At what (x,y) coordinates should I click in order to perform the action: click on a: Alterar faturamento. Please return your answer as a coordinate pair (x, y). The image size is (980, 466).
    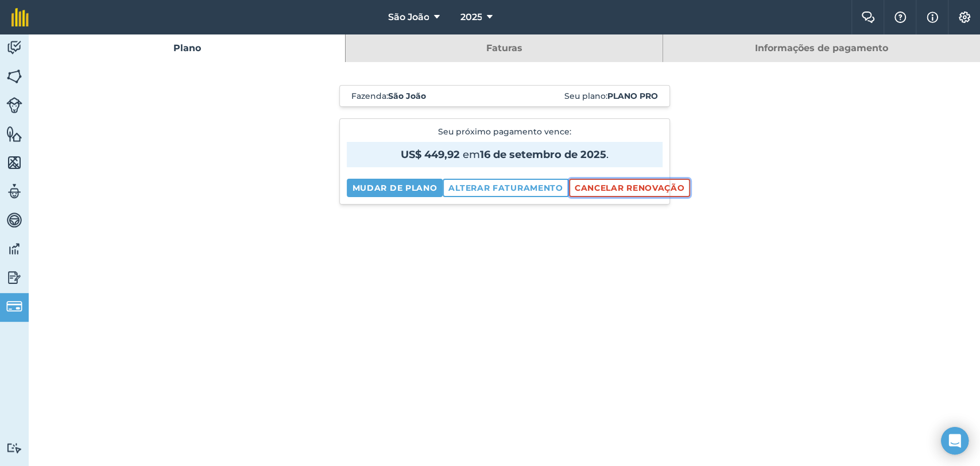
    Looking at the image, I should click on (505, 187).